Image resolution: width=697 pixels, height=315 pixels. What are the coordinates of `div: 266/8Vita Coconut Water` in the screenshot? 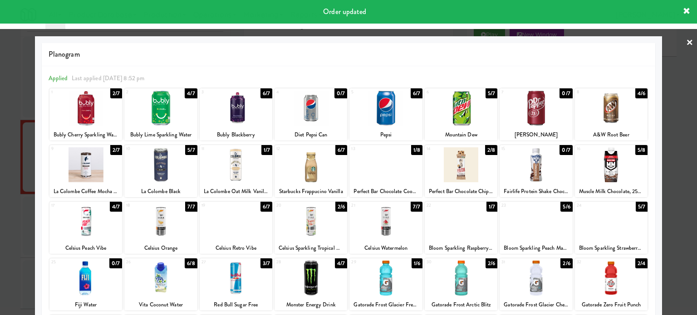 It's located at (161, 285).